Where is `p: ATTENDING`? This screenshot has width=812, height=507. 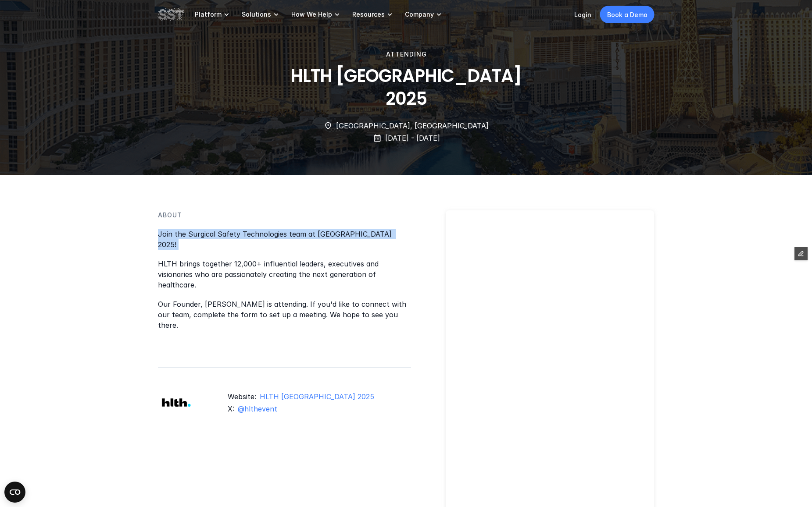 p: ATTENDING is located at coordinates (405, 54).